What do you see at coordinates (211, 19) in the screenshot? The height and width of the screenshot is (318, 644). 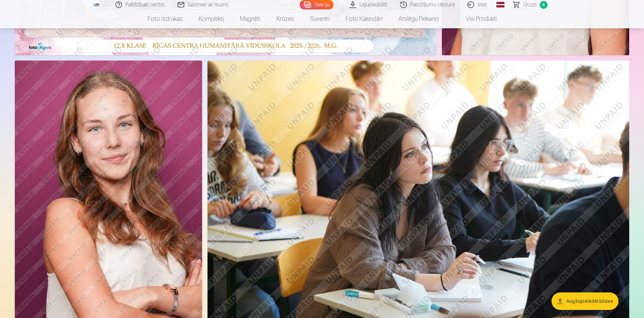 I see `a: Komplekti` at bounding box center [211, 19].